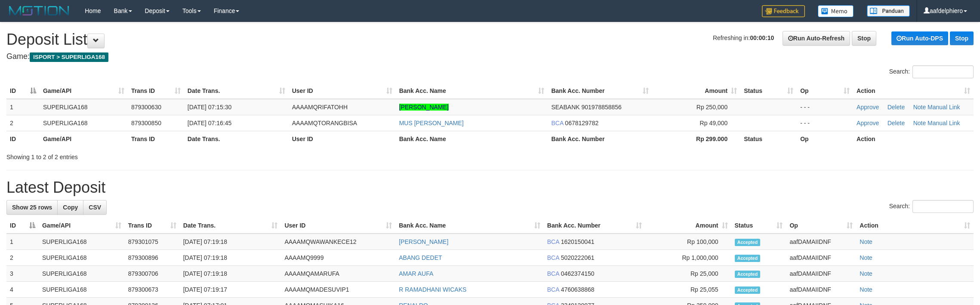 Image resolution: width=980 pixels, height=305 pixels. What do you see at coordinates (23, 138) in the screenshot?
I see `th: ID` at bounding box center [23, 138].